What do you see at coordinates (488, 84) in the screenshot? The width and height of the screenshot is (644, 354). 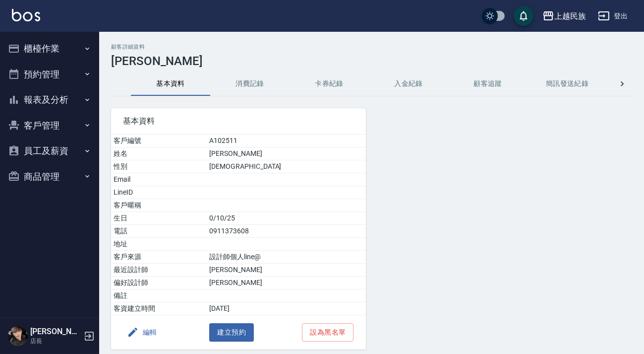 I see `button: 顧客追蹤` at bounding box center [488, 84].